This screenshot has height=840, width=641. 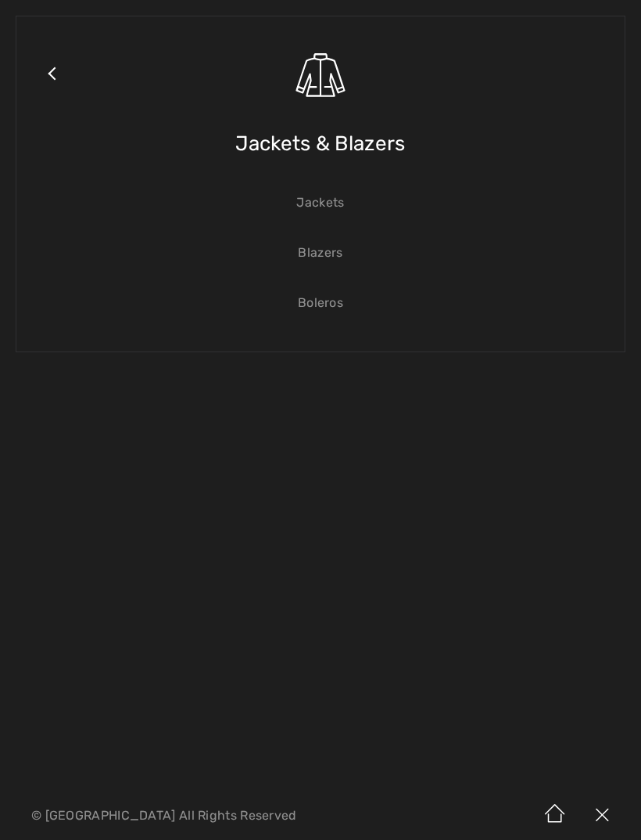 What do you see at coordinates (321, 303) in the screenshot?
I see `a: Boleros` at bounding box center [321, 303].